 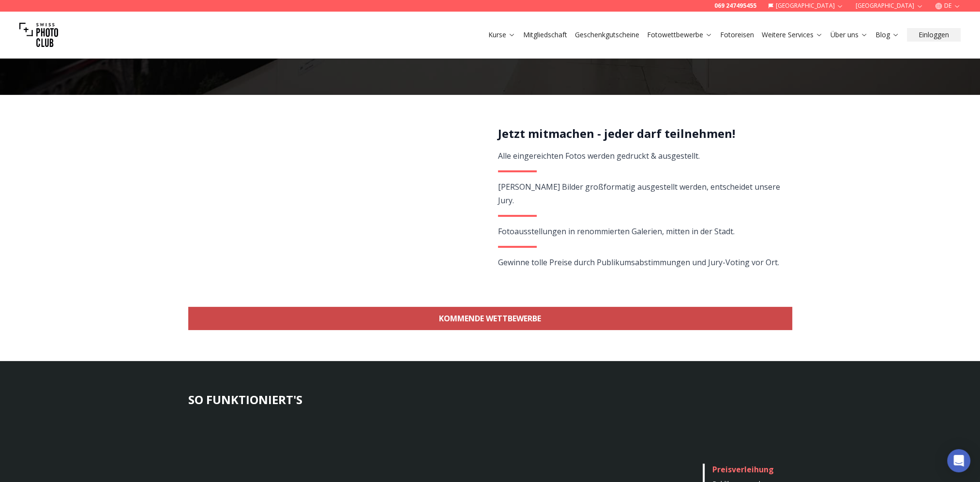 I want to click on a: Kurse, so click(x=502, y=35).